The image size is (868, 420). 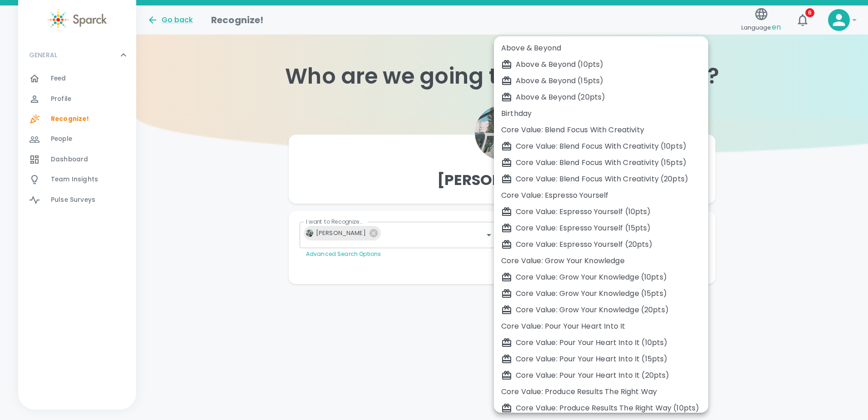 What do you see at coordinates (601, 294) in the screenshot?
I see `div: Core Value: Grow Your Knowledge (15pts)` at bounding box center [601, 294].